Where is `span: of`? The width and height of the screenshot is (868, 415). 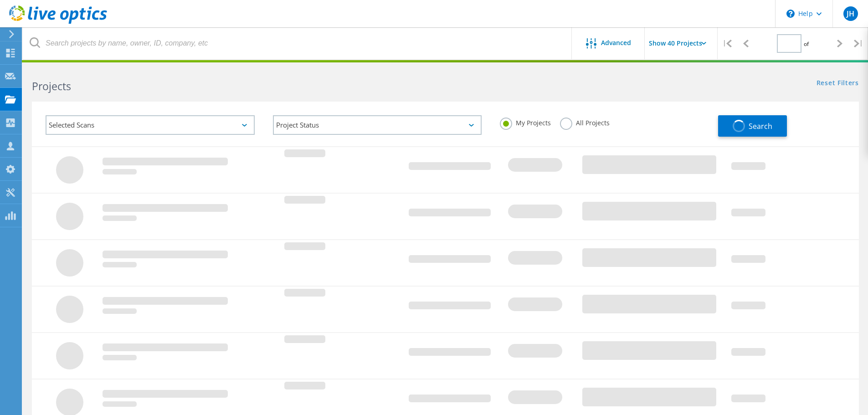
span: of is located at coordinates (806, 44).